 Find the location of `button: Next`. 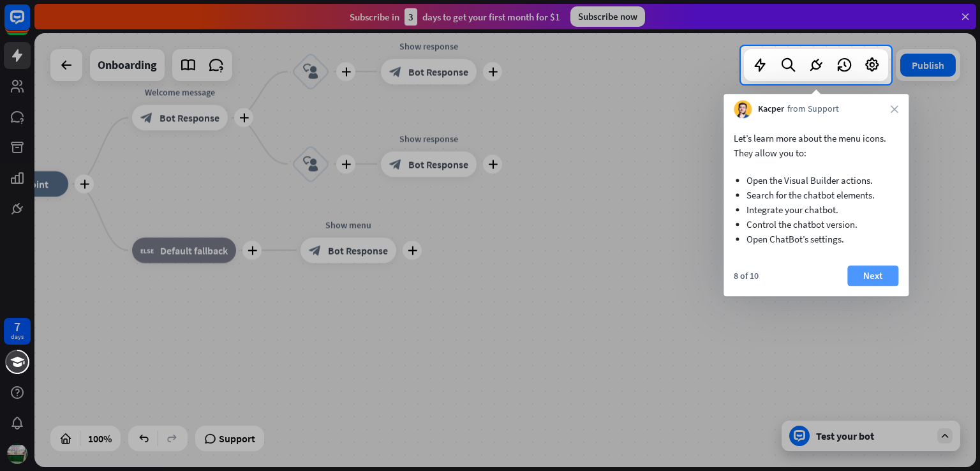

button: Next is located at coordinates (873, 275).